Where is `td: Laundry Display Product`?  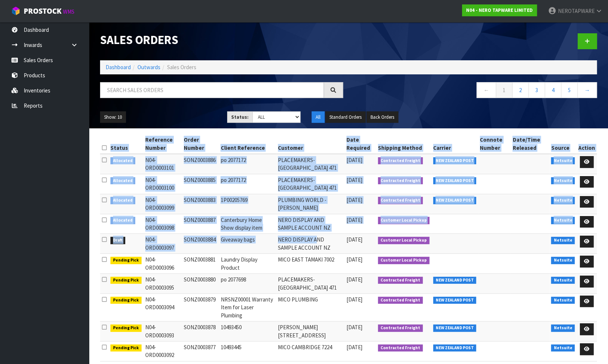
td: Laundry Display Product is located at coordinates (247, 264).